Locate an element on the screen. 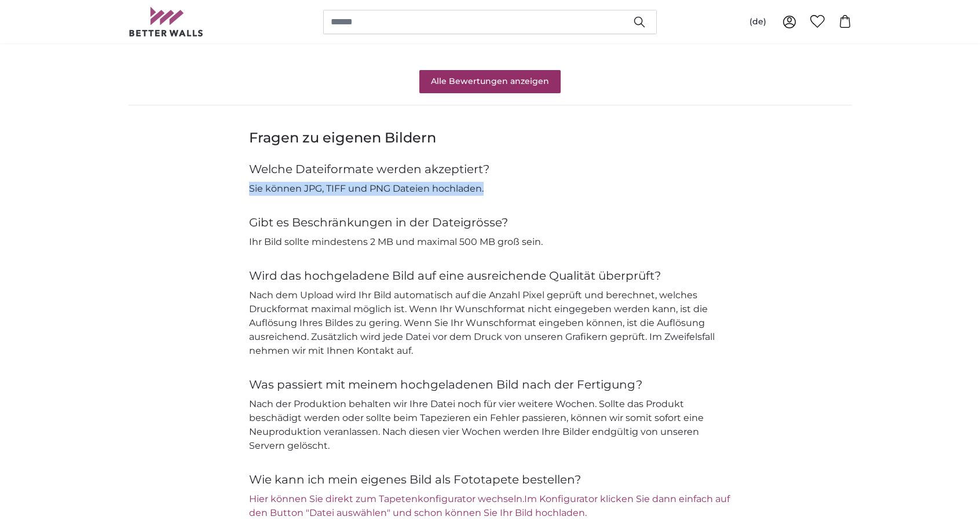 The height and width of the screenshot is (520, 980). p: Nach der Produktion behalten wir Ihre Datei noch für vier weitere Wochen. Sollte das Produkt besc... is located at coordinates (490, 425).